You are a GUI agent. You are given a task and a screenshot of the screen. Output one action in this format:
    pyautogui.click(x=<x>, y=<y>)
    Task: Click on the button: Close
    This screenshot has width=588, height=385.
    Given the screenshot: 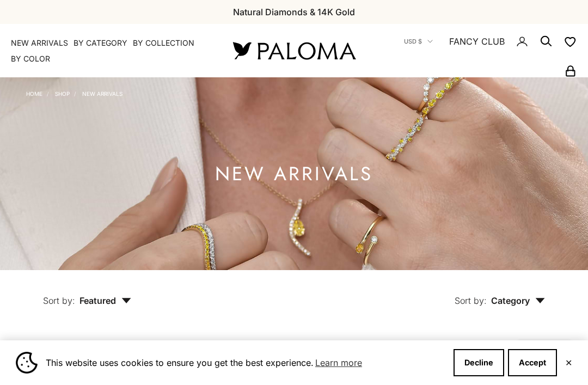 What is the action you would take?
    pyautogui.click(x=569, y=363)
    